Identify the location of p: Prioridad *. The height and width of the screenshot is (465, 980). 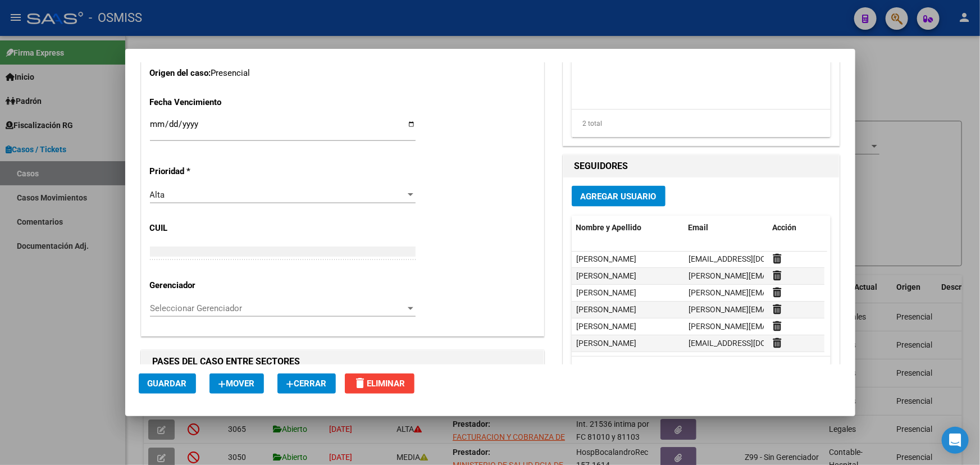
(208, 171).